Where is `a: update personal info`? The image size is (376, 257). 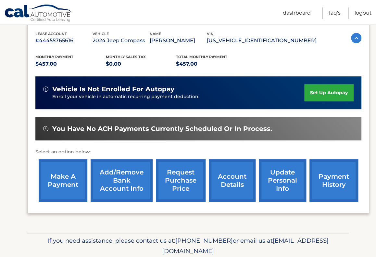 a: update personal info is located at coordinates (283, 180).